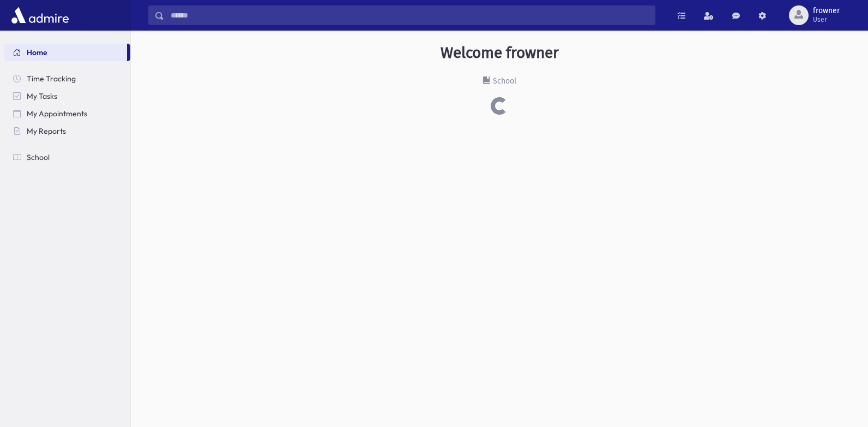  What do you see at coordinates (67, 96) in the screenshot?
I see `a: My Tasks` at bounding box center [67, 96].